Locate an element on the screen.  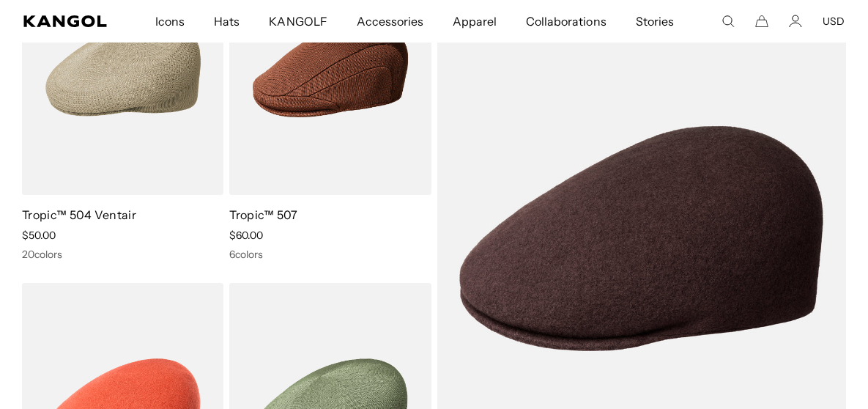
div: 6 colors is located at coordinates (329, 254).